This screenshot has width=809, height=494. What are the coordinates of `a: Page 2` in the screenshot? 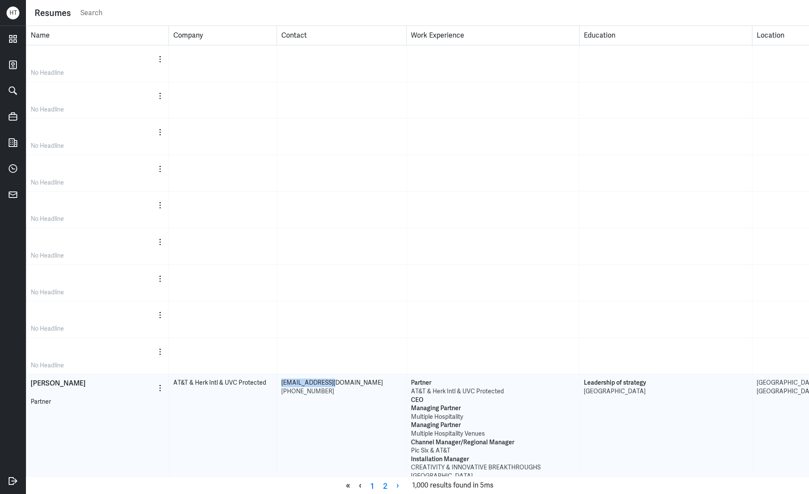 It's located at (385, 486).